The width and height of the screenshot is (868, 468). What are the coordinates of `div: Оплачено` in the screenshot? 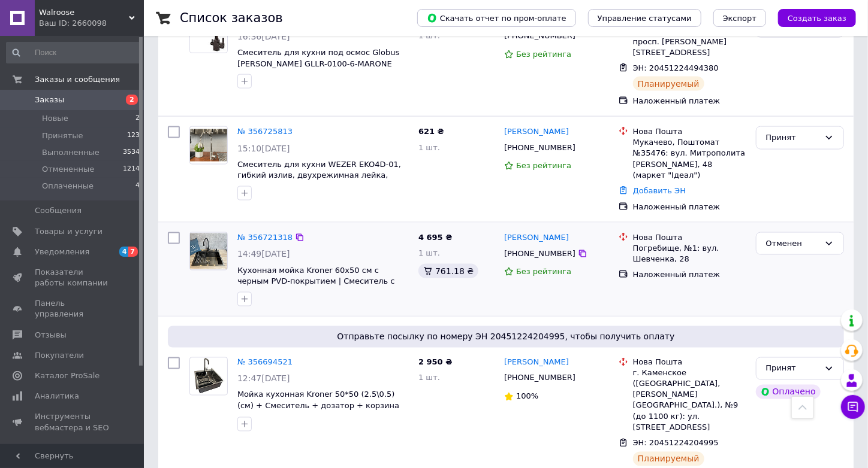 It's located at (788, 392).